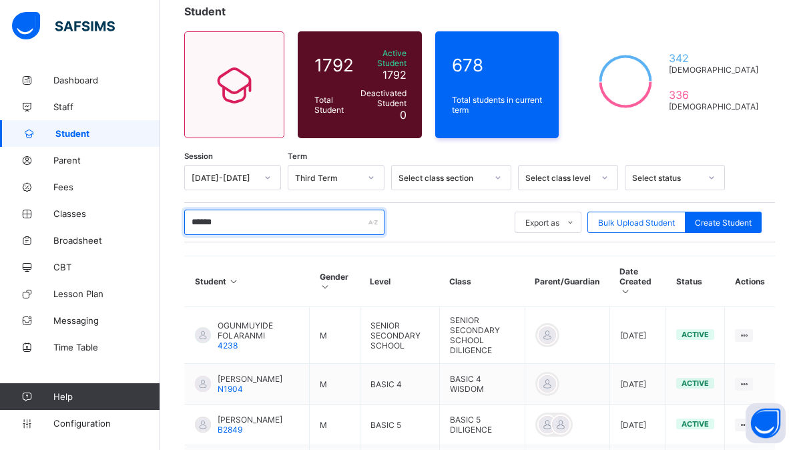 The height and width of the screenshot is (450, 799). What do you see at coordinates (106, 396) in the screenshot?
I see `span: Help` at bounding box center [106, 396].